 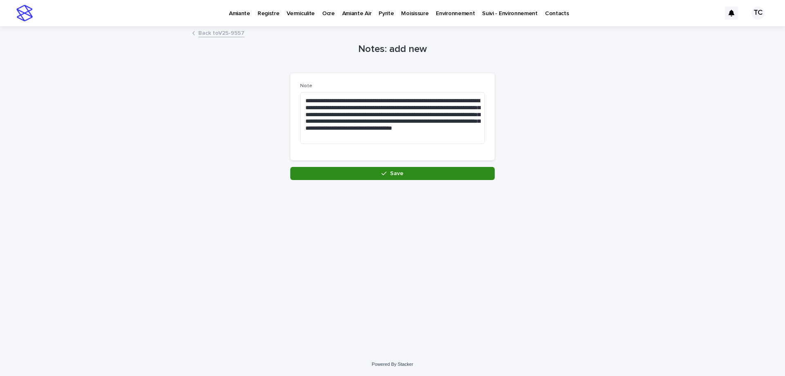 I want to click on span: Save, so click(x=396, y=173).